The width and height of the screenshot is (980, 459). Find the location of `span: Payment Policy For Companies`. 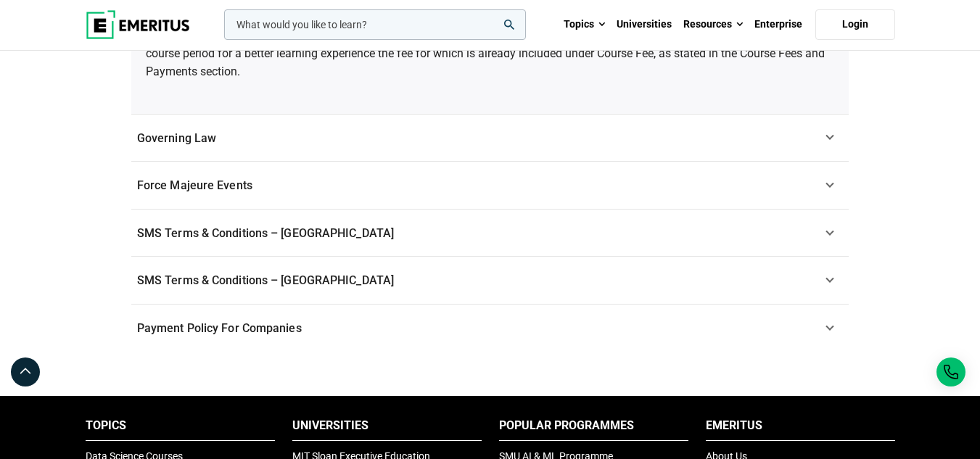

span: Payment Policy For Companies is located at coordinates (219, 328).